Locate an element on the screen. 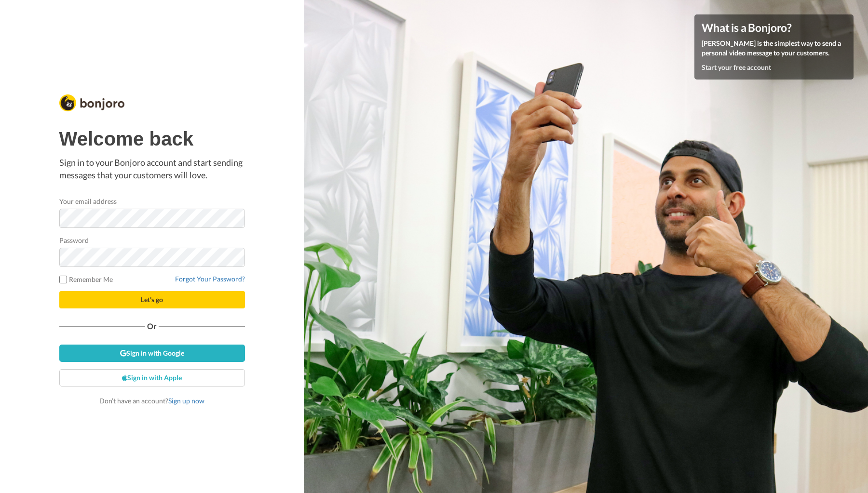  p: Sign in to your Bonjoro account and start sending messages that your customers will love. is located at coordinates (152, 168).